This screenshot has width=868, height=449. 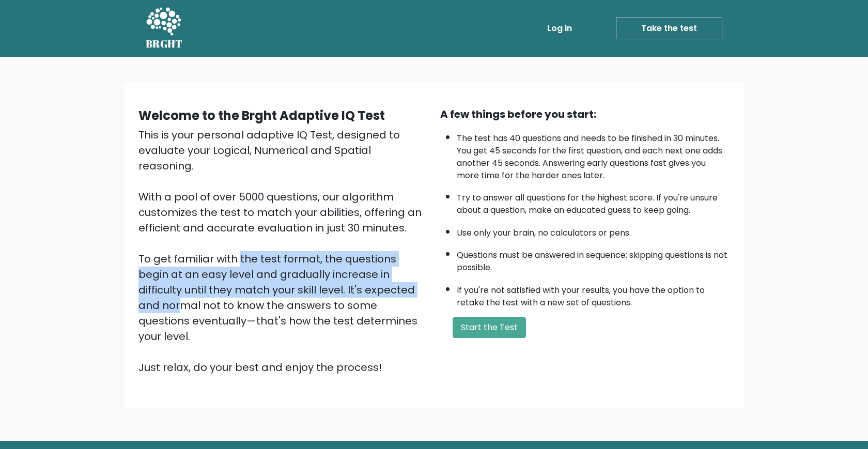 What do you see at coordinates (585, 114) in the screenshot?
I see `div: A few things before you start:` at bounding box center [585, 114].